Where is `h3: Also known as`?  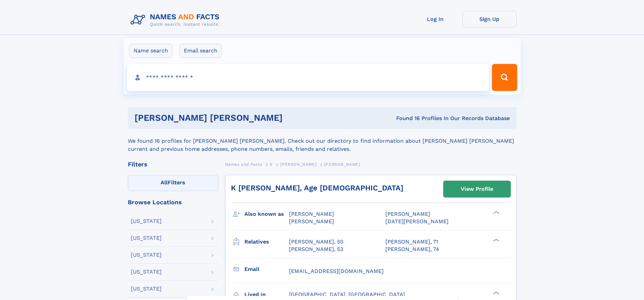 h3: Also known as is located at coordinates (266, 214).